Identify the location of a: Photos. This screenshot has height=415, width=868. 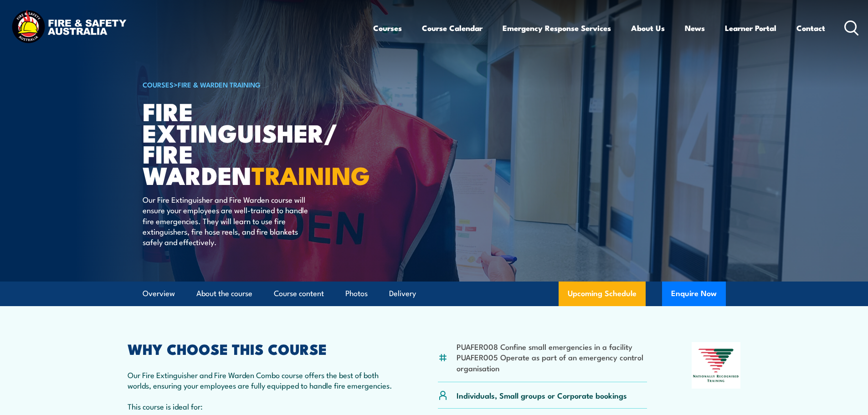
(356, 293).